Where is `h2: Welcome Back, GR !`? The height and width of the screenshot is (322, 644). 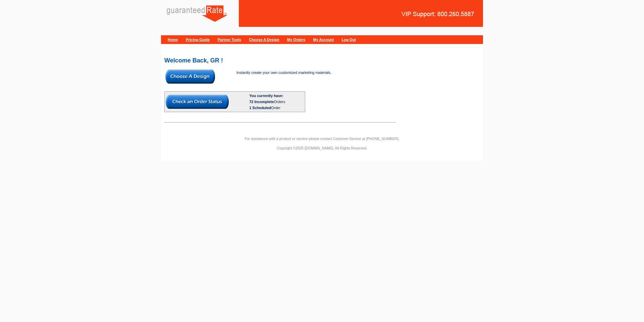 h2: Welcome Back, GR ! is located at coordinates (322, 61).